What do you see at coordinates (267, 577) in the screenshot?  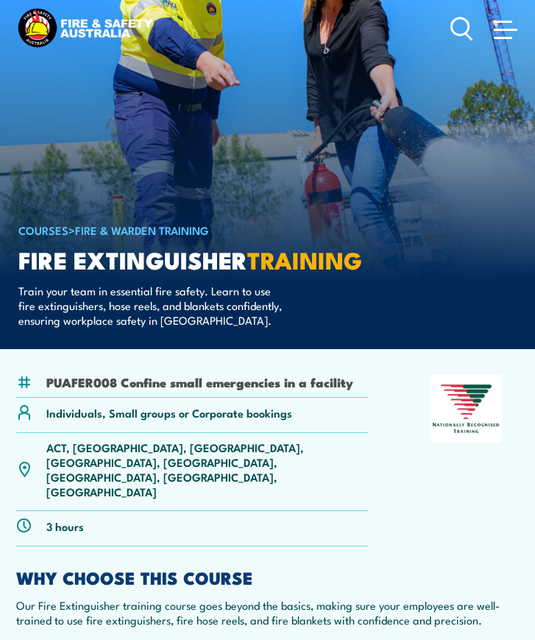 I see `h2: WHY CHOOSE THIS COURSE` at bounding box center [267, 577].